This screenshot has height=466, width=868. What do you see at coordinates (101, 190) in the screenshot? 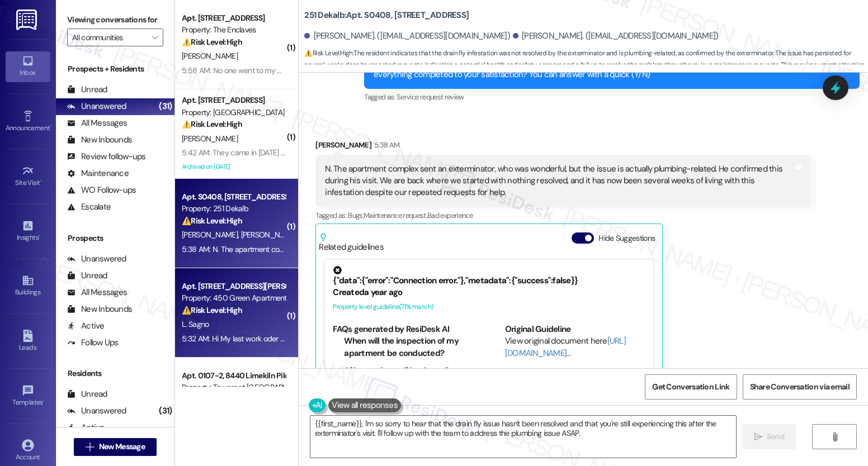
I see `div: WO Follow-ups` at bounding box center [101, 190].